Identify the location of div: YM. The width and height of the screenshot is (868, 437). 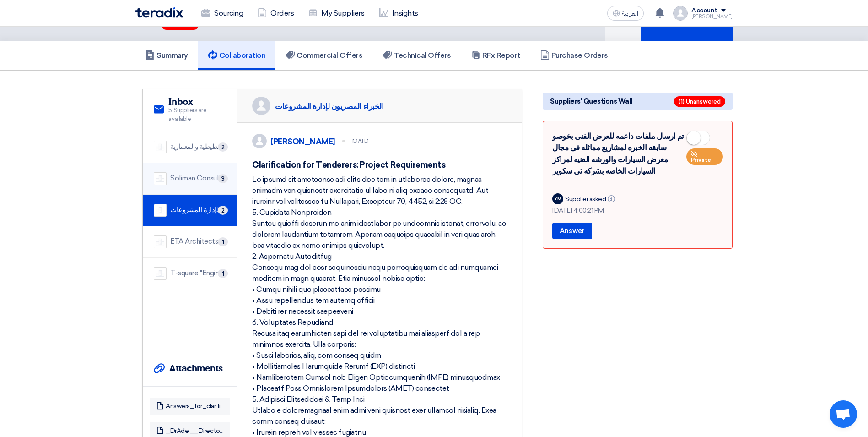
(558, 199).